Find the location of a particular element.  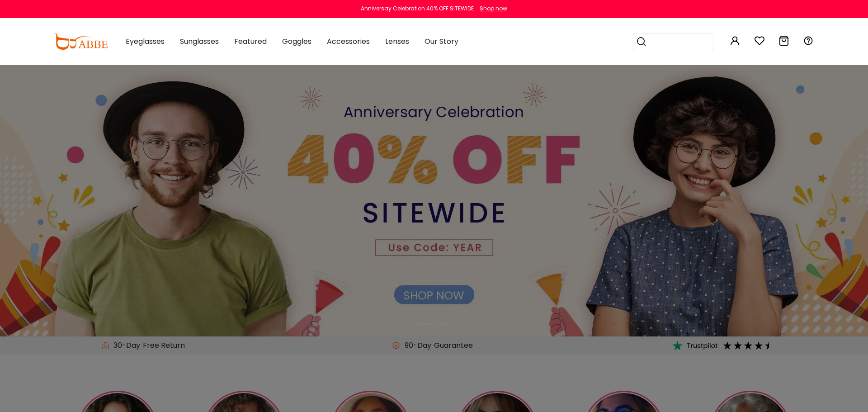

span: Sunglasses is located at coordinates (199, 41).